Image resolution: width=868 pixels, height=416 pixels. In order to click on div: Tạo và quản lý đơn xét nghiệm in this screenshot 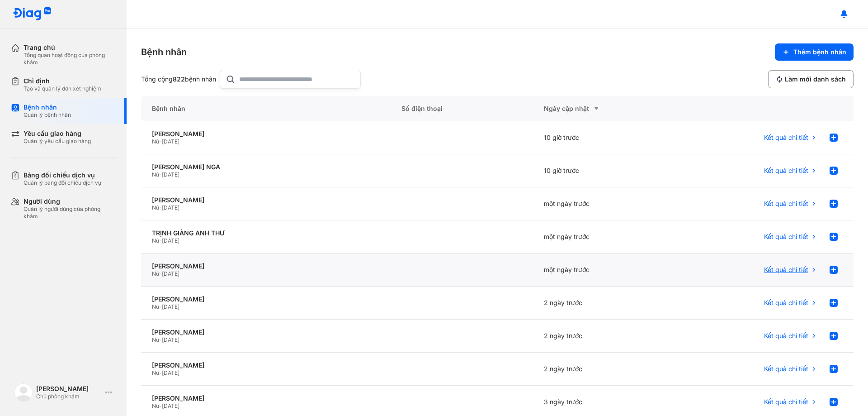, I will do `click(63, 88)`.